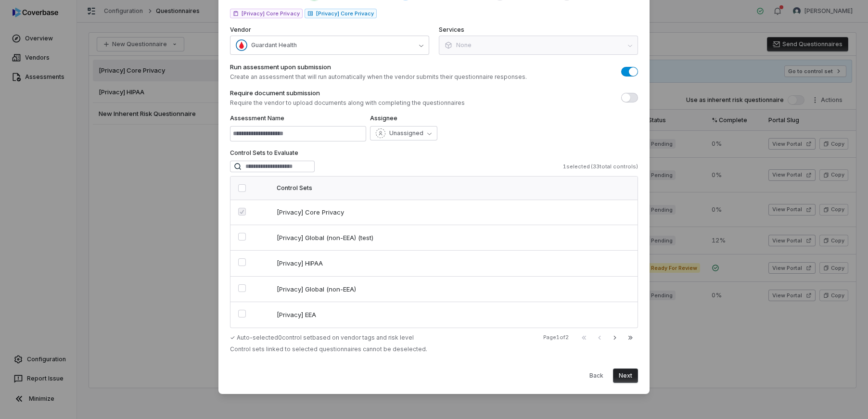  Describe the element at coordinates (272, 46) in the screenshot. I see `p: Guardant Health` at that location.